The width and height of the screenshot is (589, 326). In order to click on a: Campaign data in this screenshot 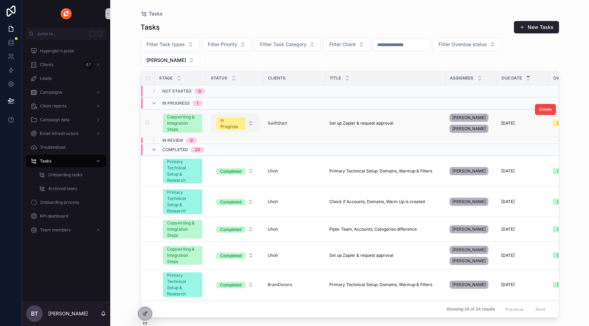, I will do `click(66, 120)`.